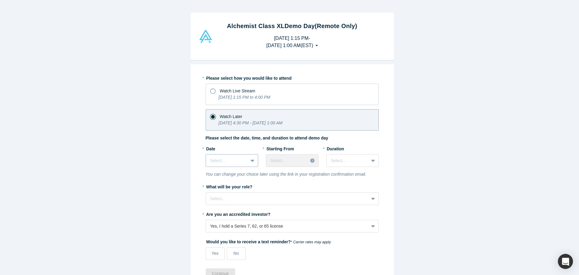 This screenshot has width=579, height=275. Describe the element at coordinates (292, 241) in the screenshot. I see `label: Would you like to receive a text reminder?` at that location.